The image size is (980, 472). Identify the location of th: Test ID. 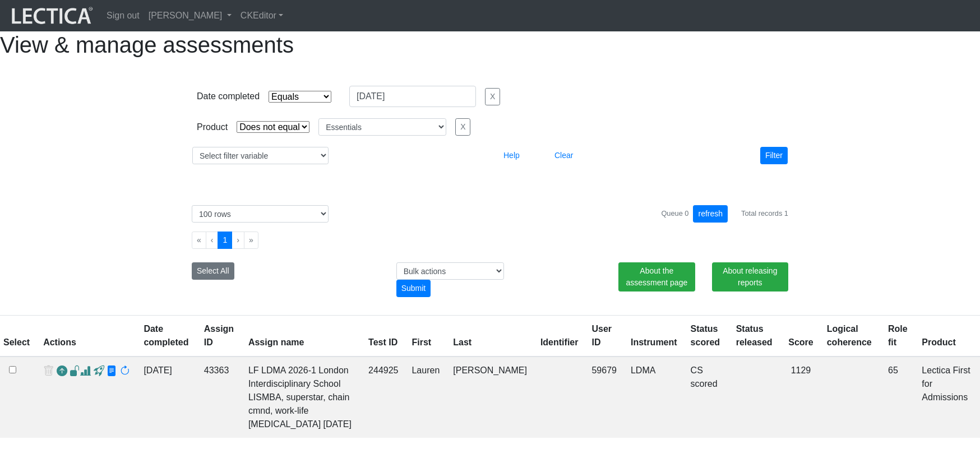
(383, 337).